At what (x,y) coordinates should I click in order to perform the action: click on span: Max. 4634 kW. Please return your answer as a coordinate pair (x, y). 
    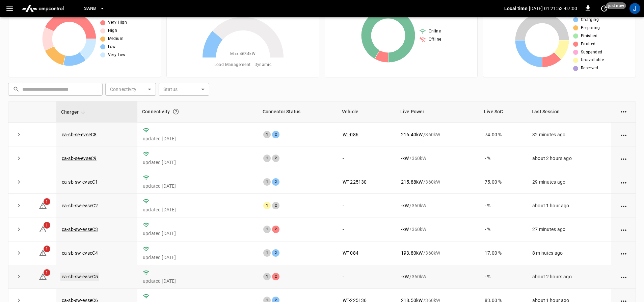
    Looking at the image, I should click on (243, 54).